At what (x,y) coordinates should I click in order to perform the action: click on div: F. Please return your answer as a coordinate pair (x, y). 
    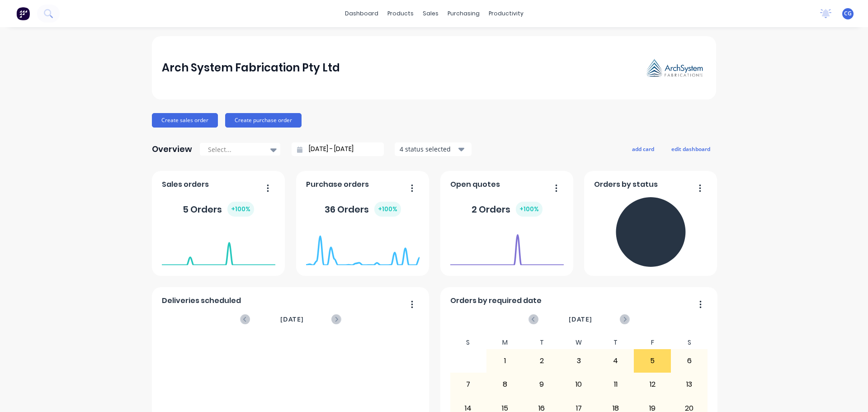
    Looking at the image, I should click on (652, 343).